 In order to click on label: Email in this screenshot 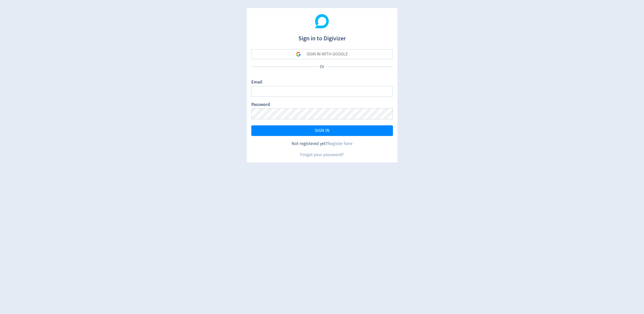, I will do `click(257, 82)`.